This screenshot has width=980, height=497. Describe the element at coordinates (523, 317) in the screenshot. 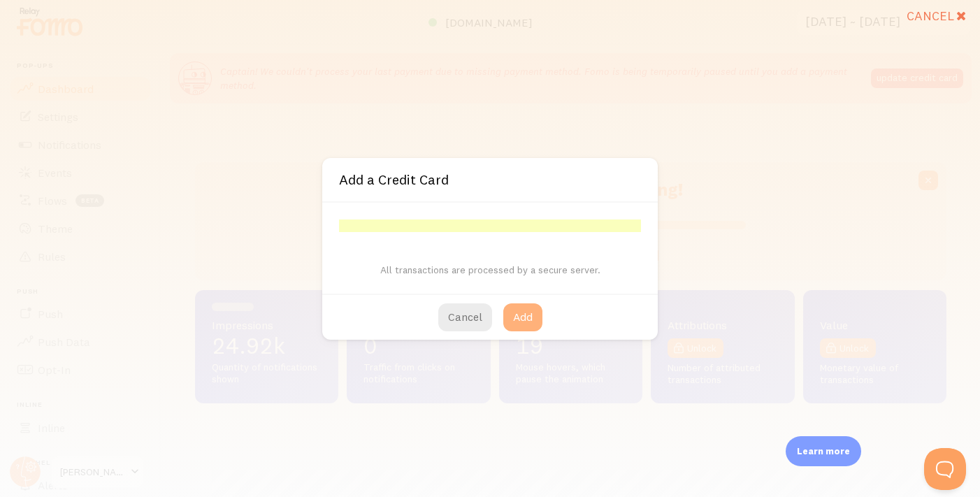

I see `button: Add` at that location.